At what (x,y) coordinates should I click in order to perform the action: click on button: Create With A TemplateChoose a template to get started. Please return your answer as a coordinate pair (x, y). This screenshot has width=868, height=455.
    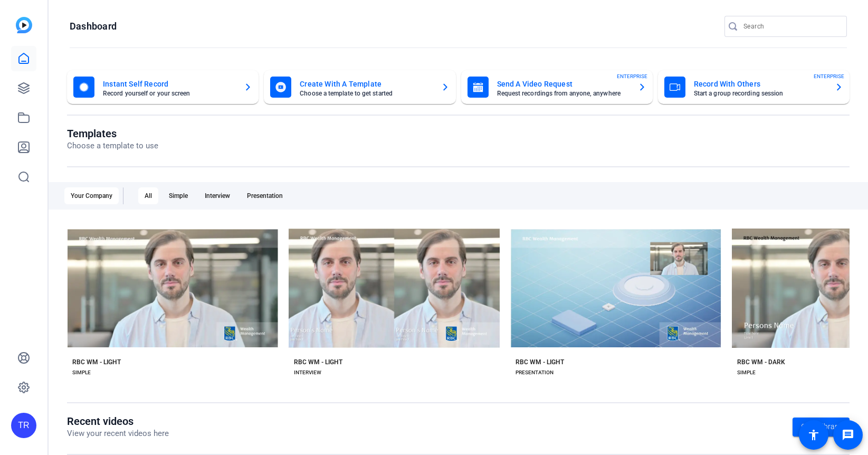
    Looking at the image, I should click on (360, 87).